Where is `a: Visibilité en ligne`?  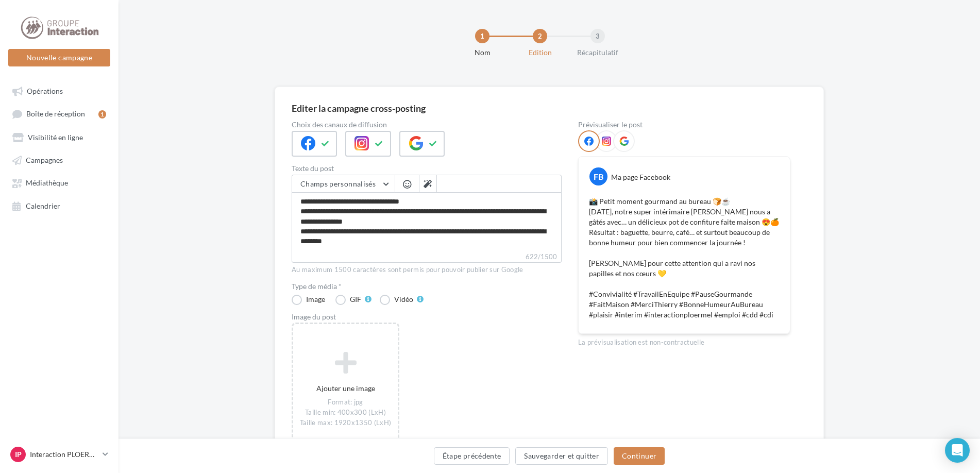 a: Visibilité en ligne is located at coordinates (59, 137).